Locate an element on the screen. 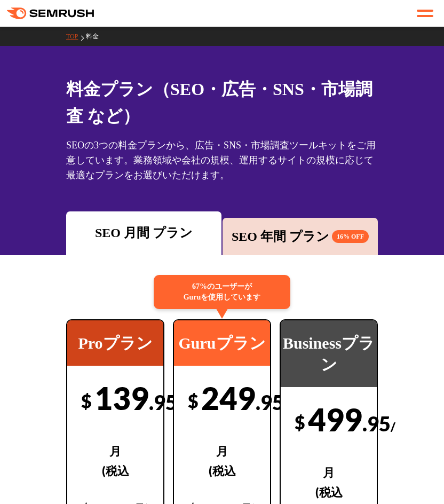 Image resolution: width=444 pixels, height=504 pixels. div: SEO 月間 プラン is located at coordinates (143, 232).